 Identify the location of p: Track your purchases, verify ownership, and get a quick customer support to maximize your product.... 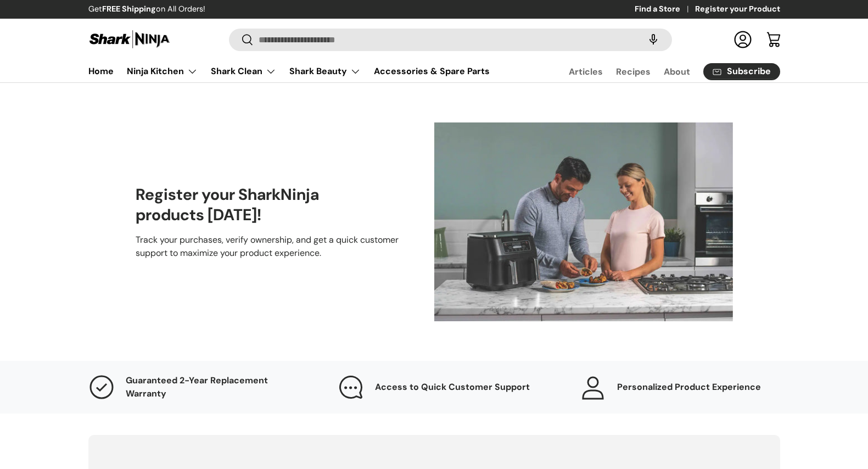
(268, 247).